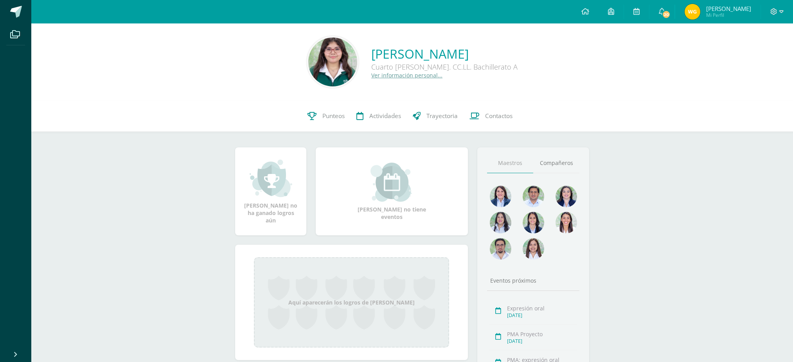  Describe the element at coordinates (510, 163) in the screenshot. I see `a: Maestros` at that location.